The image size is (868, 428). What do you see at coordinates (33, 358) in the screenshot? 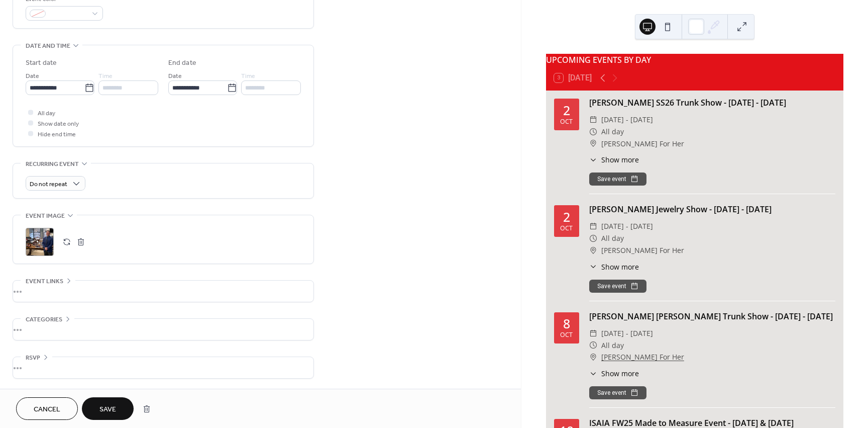
I see `span: RSVP` at bounding box center [33, 358].